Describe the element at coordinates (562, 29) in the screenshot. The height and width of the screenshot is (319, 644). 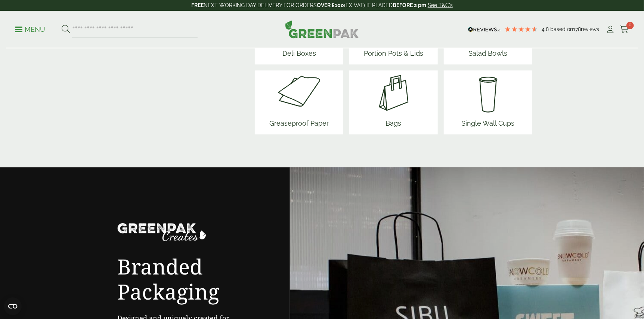
I see `span: Based on` at that location.